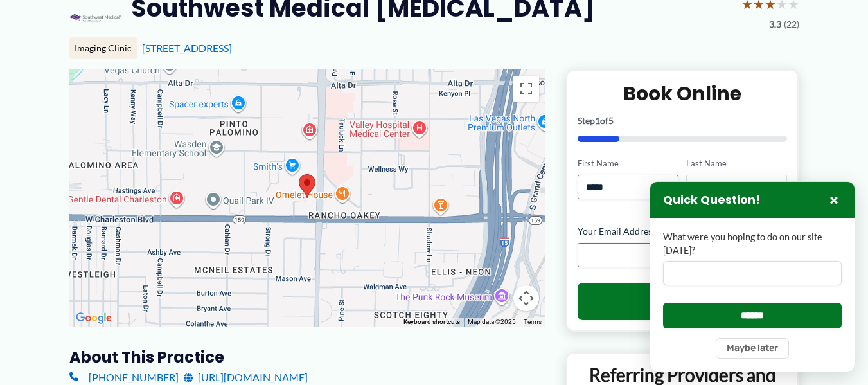 This screenshot has width=868, height=385. Describe the element at coordinates (307, 357) in the screenshot. I see `h3: About this practice` at that location.